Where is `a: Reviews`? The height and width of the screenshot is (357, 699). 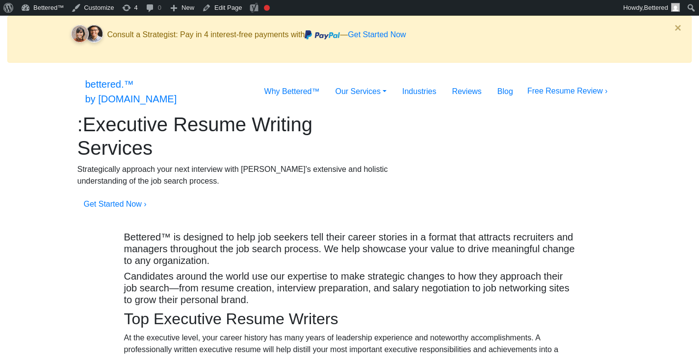
a: Reviews is located at coordinates (466, 92).